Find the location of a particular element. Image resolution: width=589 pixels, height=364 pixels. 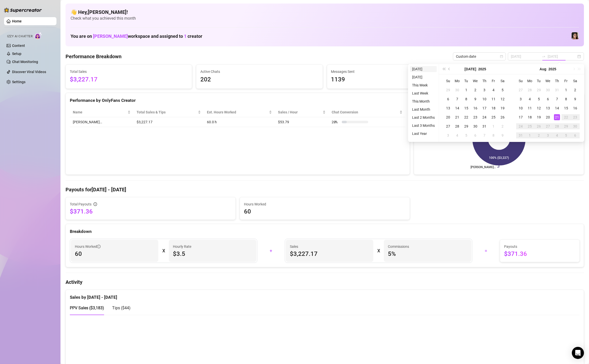

td: 2025-08-09 is located at coordinates (575, 99).